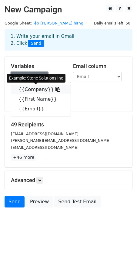 The height and width of the screenshot is (271, 137). Describe the element at coordinates (44, 23) in the screenshot. I see `small: Google Sheet:` at that location.